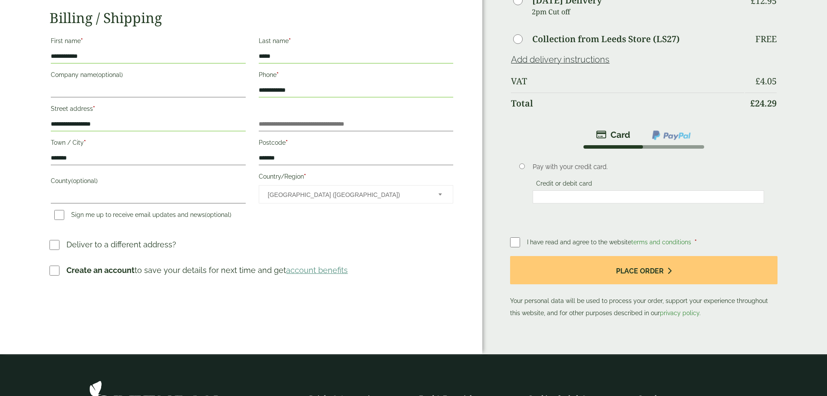 This screenshot has height=396, width=827. Describe the element at coordinates (252, 18) in the screenshot. I see `h2: Billing / Shipping` at that location.